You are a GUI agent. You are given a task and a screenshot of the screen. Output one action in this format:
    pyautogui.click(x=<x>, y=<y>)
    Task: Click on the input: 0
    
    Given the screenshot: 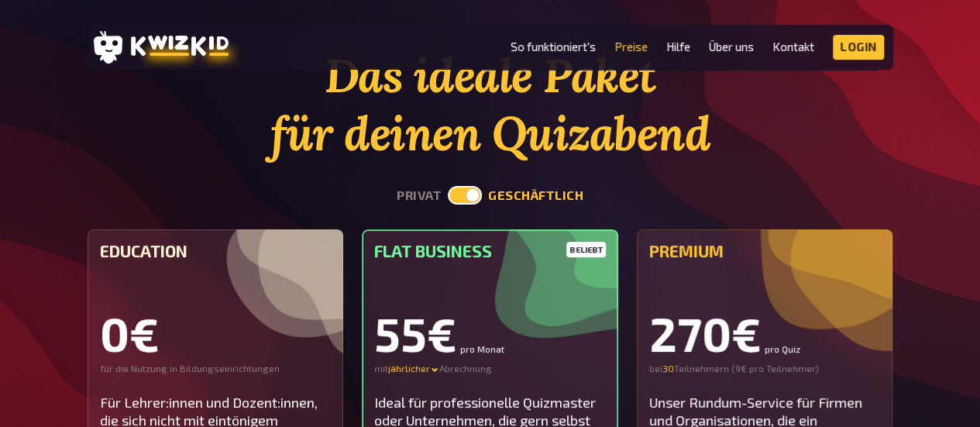 What is the action you would take?
    pyautogui.click(x=668, y=369)
    